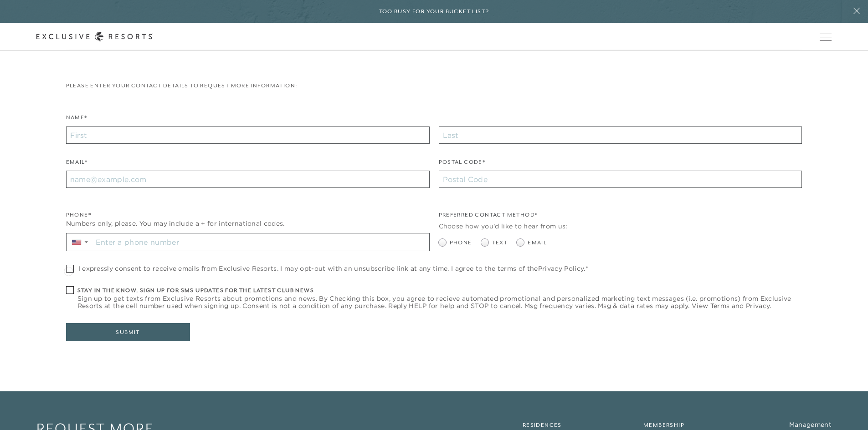 Image resolution: width=868 pixels, height=430 pixels. I want to click on input: First, so click(248, 135).